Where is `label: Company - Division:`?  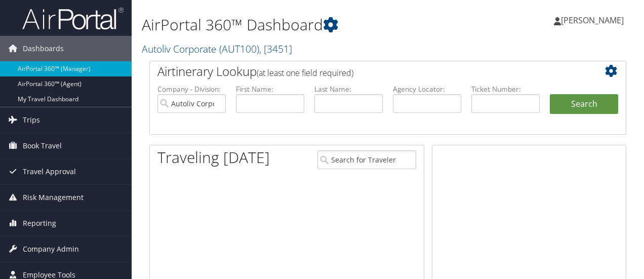
label: Company - Division: is located at coordinates (191, 89).